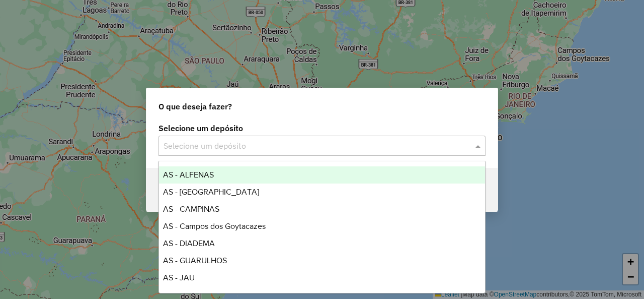 The height and width of the screenshot is (299, 644). Describe the element at coordinates (214, 226) in the screenshot. I see `span: AS - Campos dos Goytacazes` at that location.